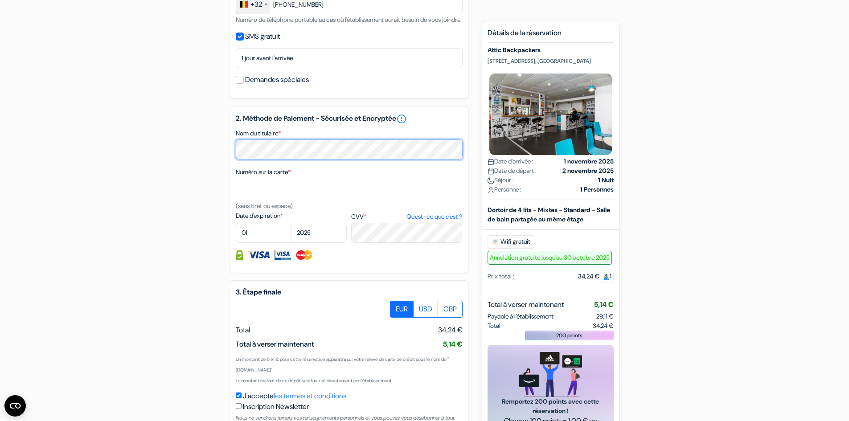 This screenshot has height=421, width=849. What do you see at coordinates (304, 255) in the screenshot?
I see `img: Master Card` at bounding box center [304, 255].